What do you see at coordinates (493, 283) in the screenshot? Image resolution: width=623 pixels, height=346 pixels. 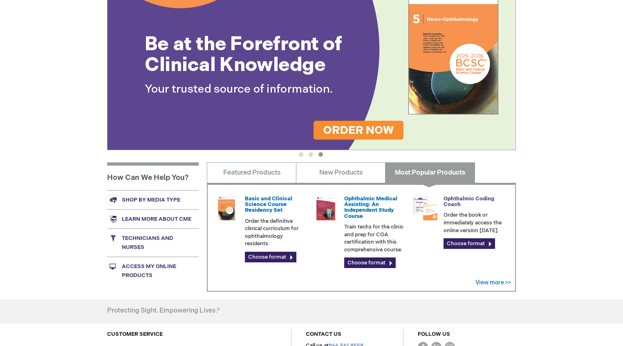 I see `a: View more >>` at bounding box center [493, 283].